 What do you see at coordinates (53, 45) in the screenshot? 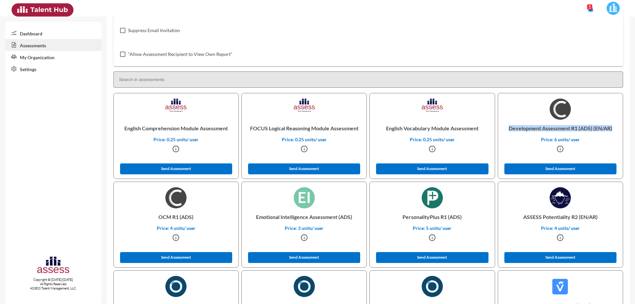
I see `a: Assessments` at bounding box center [53, 45].